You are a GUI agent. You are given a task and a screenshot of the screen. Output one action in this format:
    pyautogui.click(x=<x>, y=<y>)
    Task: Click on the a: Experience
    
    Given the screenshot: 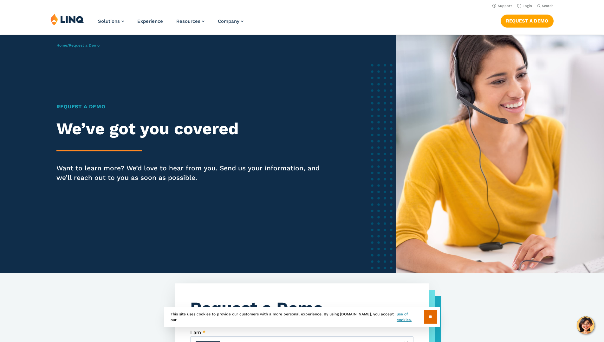 What is the action you would take?
    pyautogui.click(x=150, y=21)
    